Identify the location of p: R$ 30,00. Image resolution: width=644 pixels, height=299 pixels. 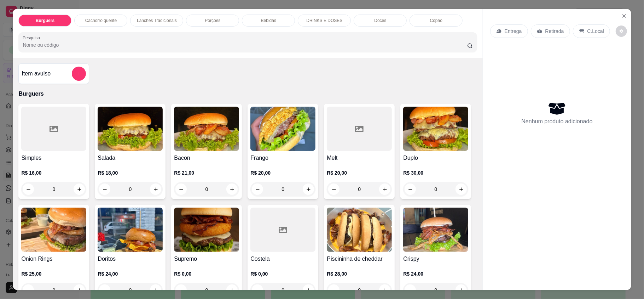
(435, 173).